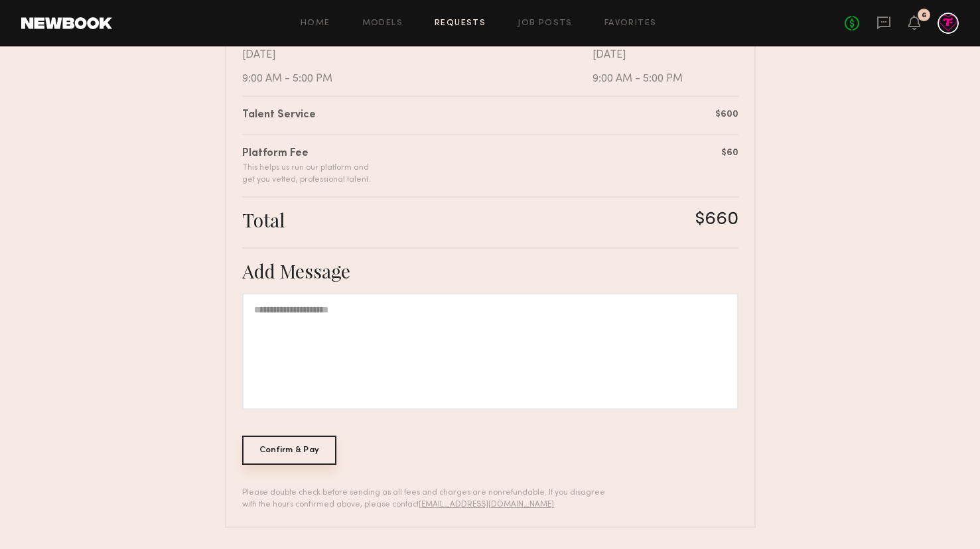  Describe the element at coordinates (306, 154) in the screenshot. I see `div: Platform Fee` at that location.